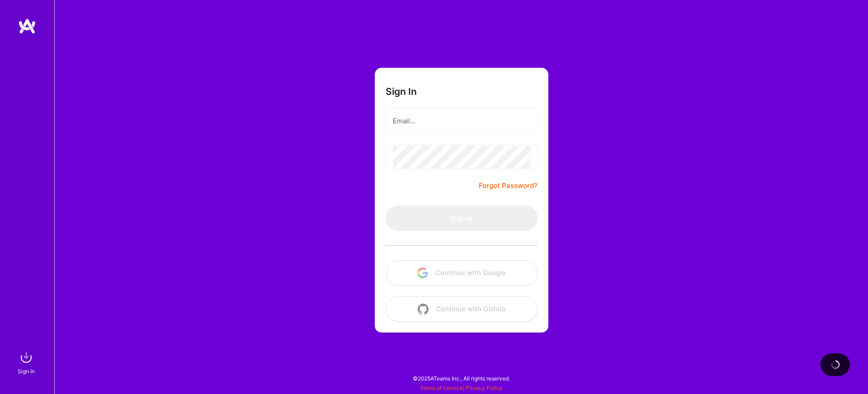 This screenshot has width=868, height=394. I want to click on button: Continue with Google, so click(461, 273).